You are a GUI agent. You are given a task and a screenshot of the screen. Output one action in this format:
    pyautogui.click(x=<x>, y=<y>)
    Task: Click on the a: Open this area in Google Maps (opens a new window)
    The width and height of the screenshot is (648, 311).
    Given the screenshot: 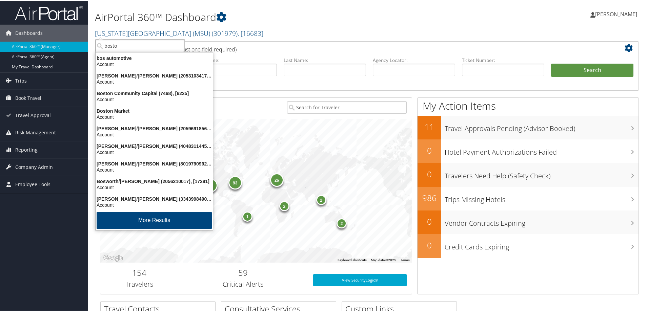 What is the action you would take?
    pyautogui.click(x=113, y=258)
    